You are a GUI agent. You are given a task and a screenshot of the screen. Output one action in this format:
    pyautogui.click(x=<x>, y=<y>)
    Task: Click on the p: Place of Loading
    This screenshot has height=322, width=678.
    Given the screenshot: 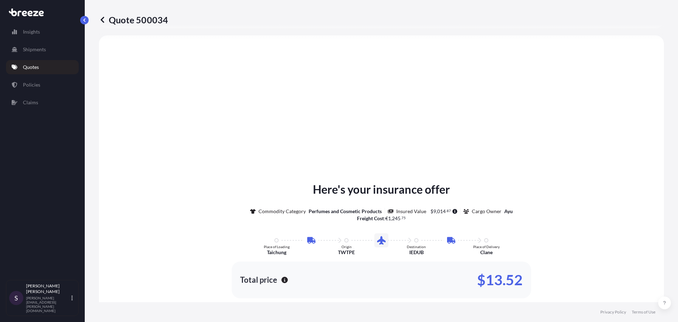 What is the action you would take?
    pyautogui.click(x=276, y=246)
    